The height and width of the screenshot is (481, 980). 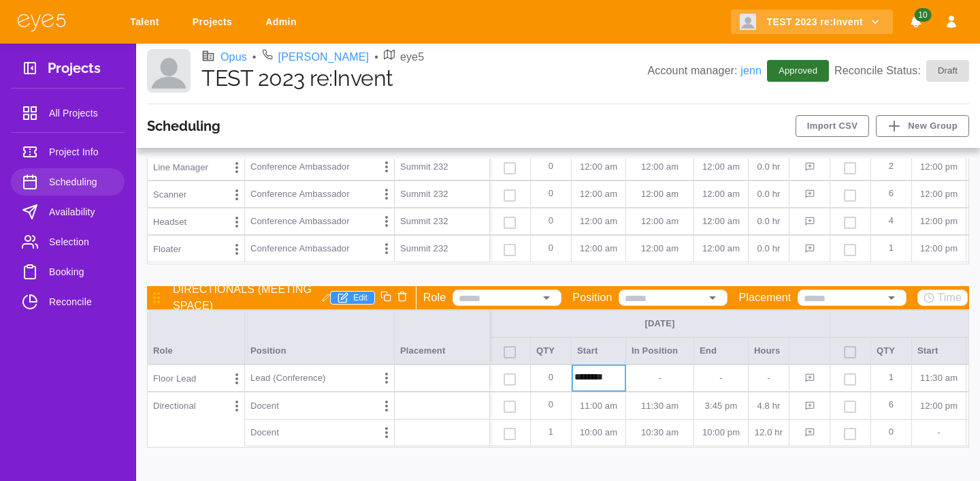 What do you see at coordinates (947, 71) in the screenshot?
I see `span: Draft` at bounding box center [947, 71].